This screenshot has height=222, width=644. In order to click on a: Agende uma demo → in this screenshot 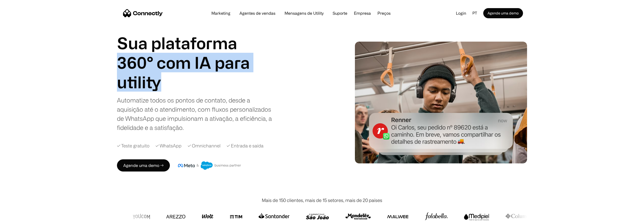, I will do `click(143, 165)`.